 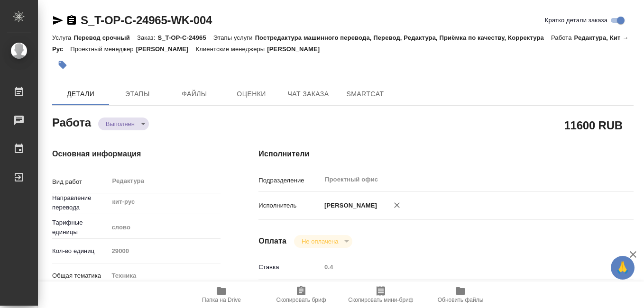 What do you see at coordinates (185, 38) in the screenshot?
I see `p: S_T-OP-C-24965` at bounding box center [185, 38].